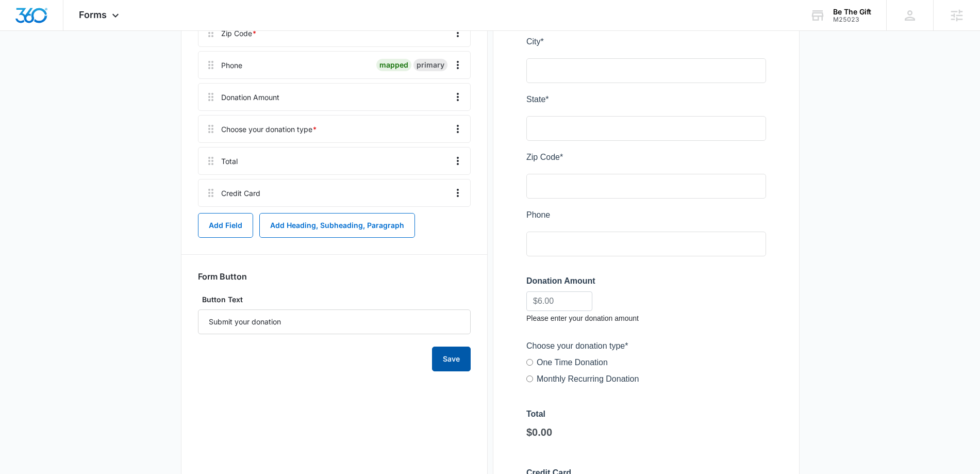 The image size is (980, 474). Describe the element at coordinates (229, 161) in the screenshot. I see `div: Total` at that location.